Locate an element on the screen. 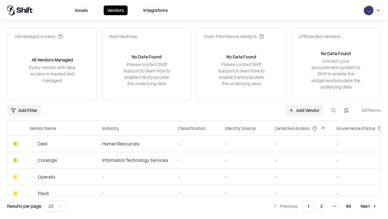 Image resolution: width=388 pixels, height=219 pixels. div: Classification is located at coordinates (192, 128).